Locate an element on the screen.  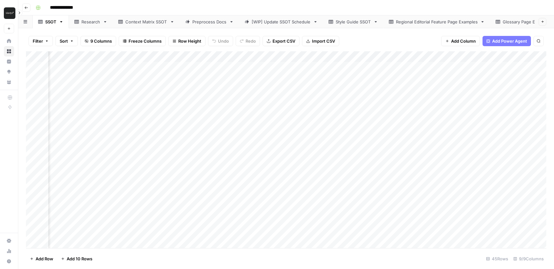
a: Regional Editorial Feature Page Examples is located at coordinates (437, 22).